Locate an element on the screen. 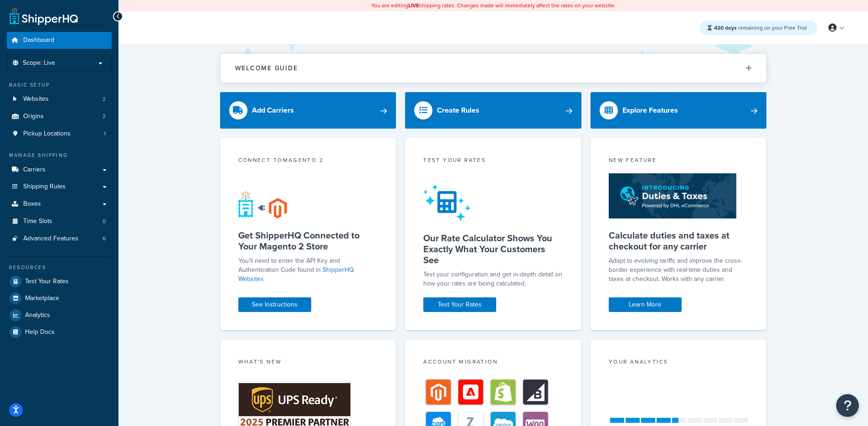 The width and height of the screenshot is (868, 426). span: Analytics is located at coordinates (37, 315).